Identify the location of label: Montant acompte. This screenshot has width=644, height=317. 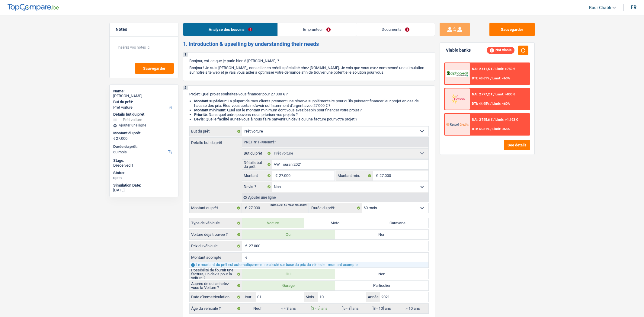
(216, 258).